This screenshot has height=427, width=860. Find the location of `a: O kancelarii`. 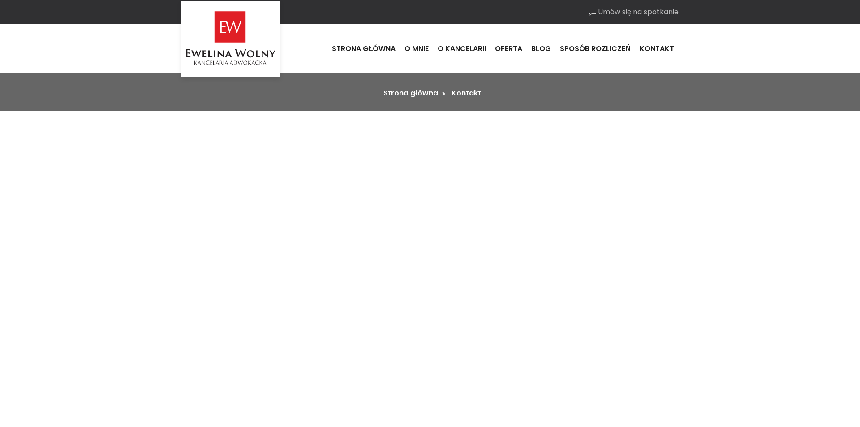

a: O kancelarii is located at coordinates (462, 49).